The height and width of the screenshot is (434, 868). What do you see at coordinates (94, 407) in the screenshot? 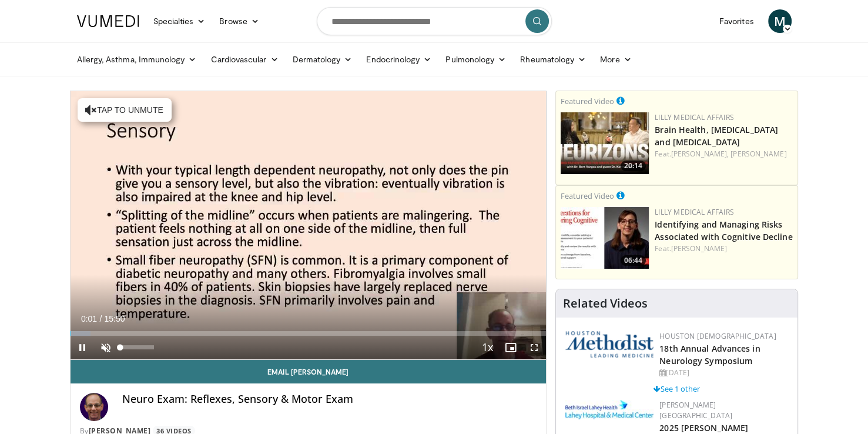
I see `img: Avatar` at bounding box center [94, 407].